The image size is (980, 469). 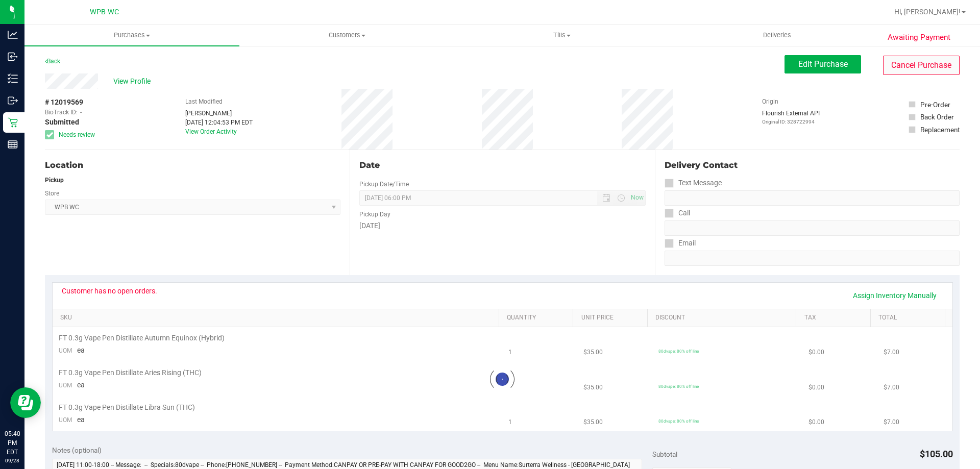 I want to click on div: Flourish External API, so click(x=791, y=117).